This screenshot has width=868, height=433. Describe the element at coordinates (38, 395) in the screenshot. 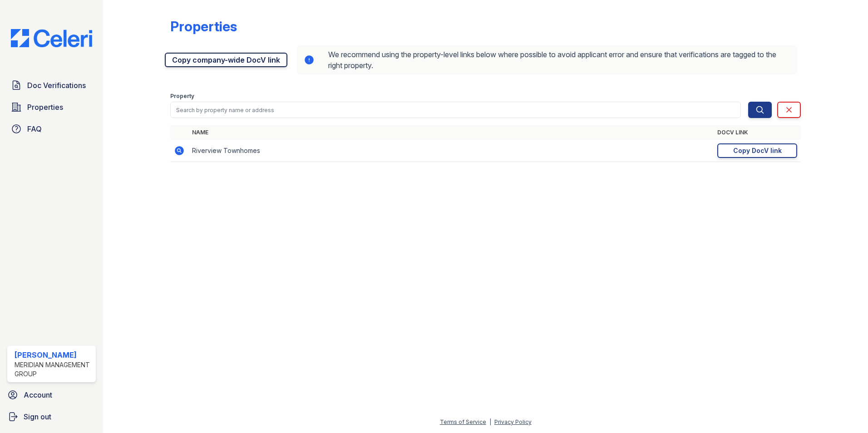

I see `span: Account` at that location.